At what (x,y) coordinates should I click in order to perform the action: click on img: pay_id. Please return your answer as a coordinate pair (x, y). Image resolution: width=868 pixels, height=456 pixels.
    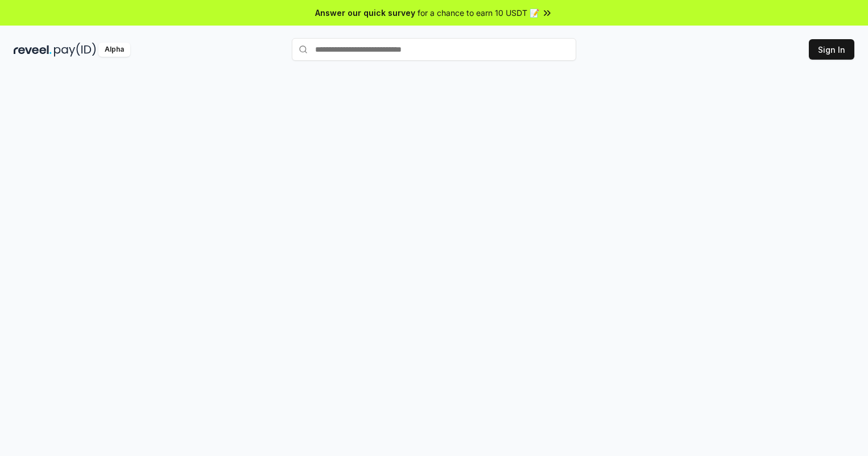
    Looking at the image, I should click on (75, 49).